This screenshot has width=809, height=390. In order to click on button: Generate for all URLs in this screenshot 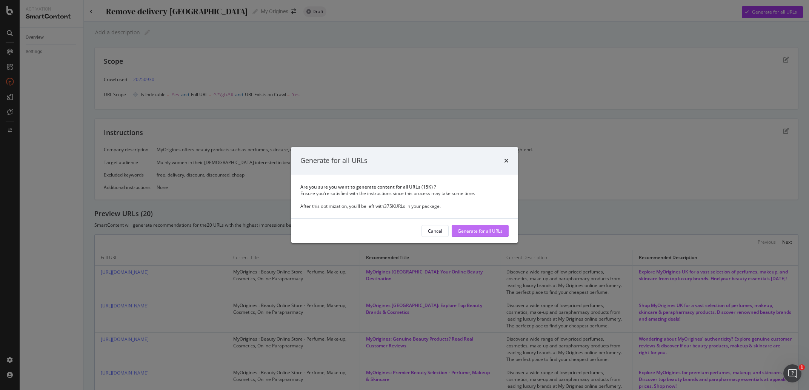, I will do `click(480, 231)`.